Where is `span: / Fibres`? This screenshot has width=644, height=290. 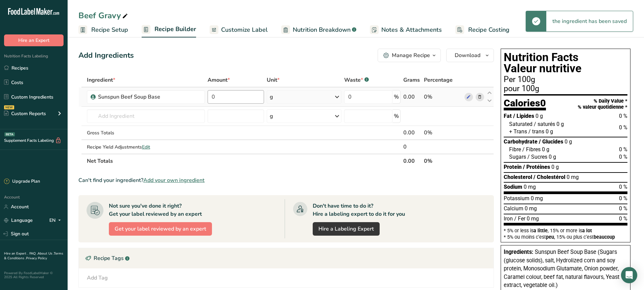 span: / Fibres is located at coordinates (531, 149).